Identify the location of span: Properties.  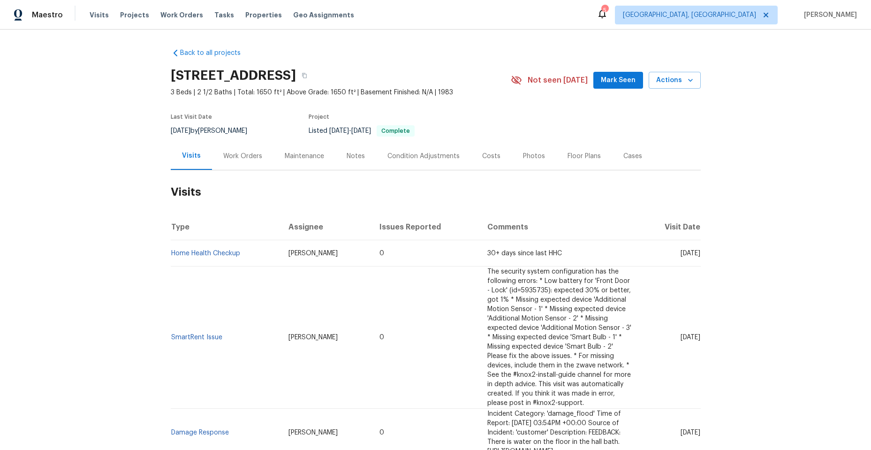
(264, 15).